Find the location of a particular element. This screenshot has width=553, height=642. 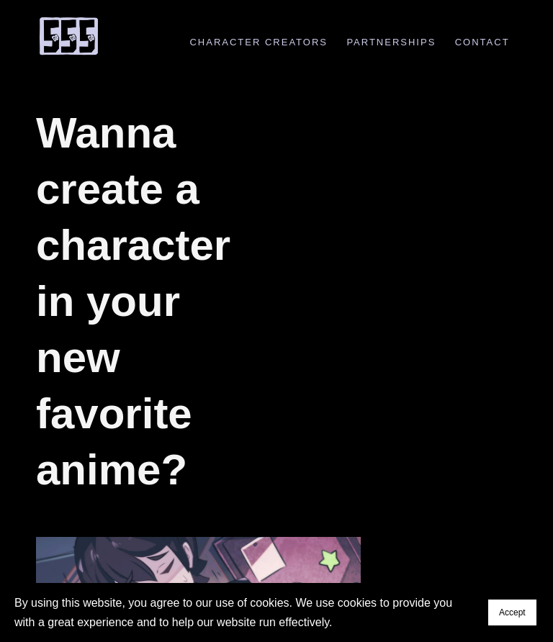

a: Partnerships is located at coordinates (391, 42).